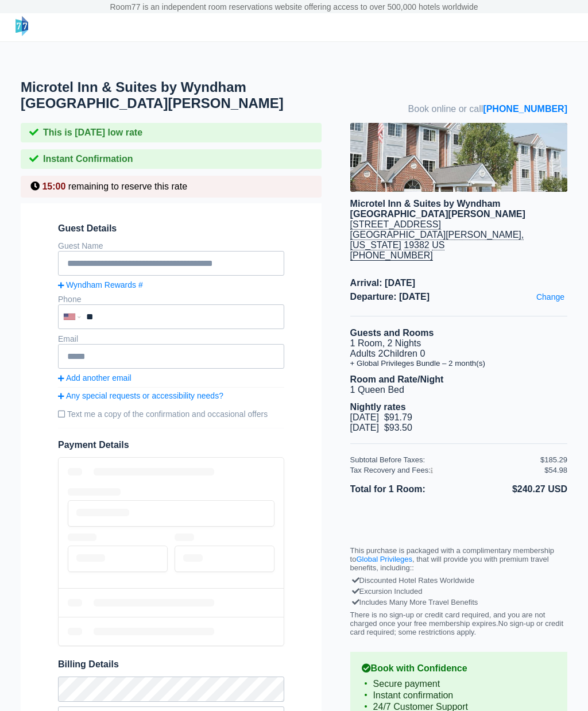 Image resolution: width=588 pixels, height=711 pixels. What do you see at coordinates (53, 186) in the screenshot?
I see `span: 15:00` at bounding box center [53, 186].